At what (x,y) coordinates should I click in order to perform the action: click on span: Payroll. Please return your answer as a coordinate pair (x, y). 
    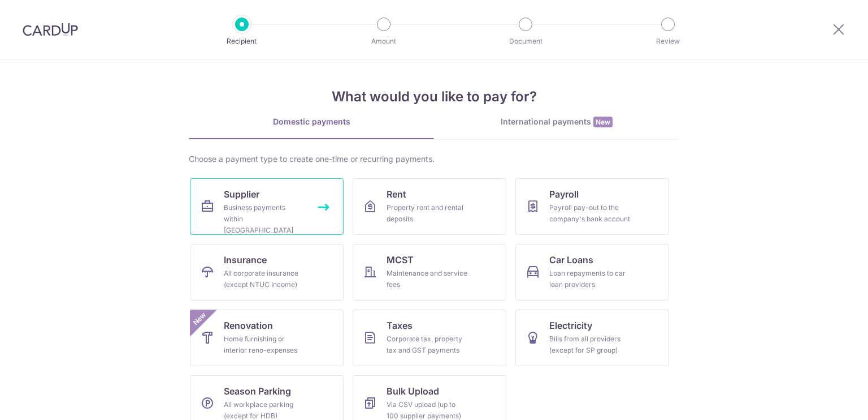
    Looking at the image, I should click on (564, 194).